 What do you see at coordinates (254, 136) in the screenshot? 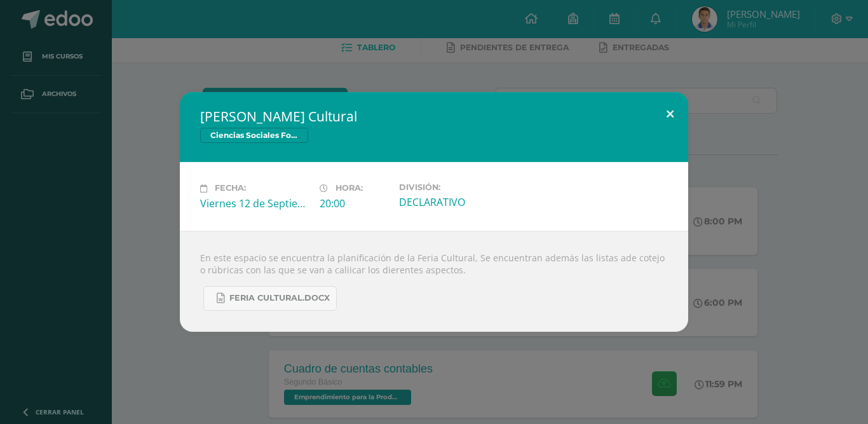
I see `span: Ciencias Sociales Formación Ciudadana e Interculturalidad` at bounding box center [254, 136].